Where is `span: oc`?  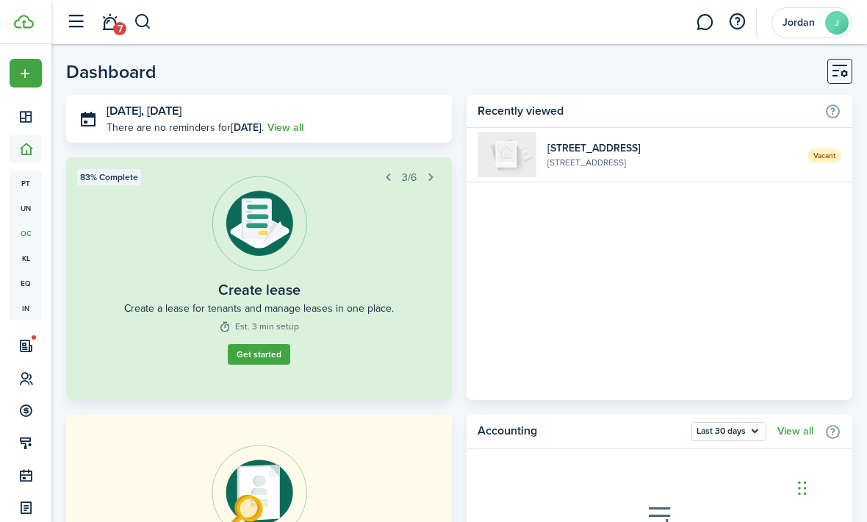 span: oc is located at coordinates (26, 233).